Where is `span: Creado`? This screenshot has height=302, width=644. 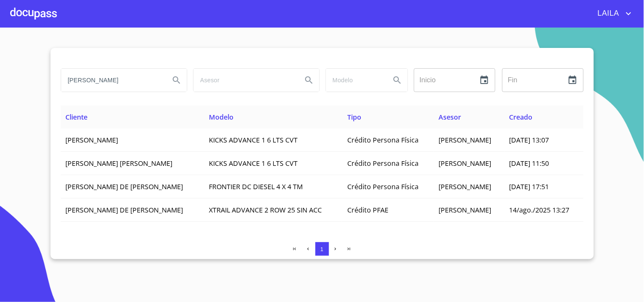
span: Creado is located at coordinates (521, 117).